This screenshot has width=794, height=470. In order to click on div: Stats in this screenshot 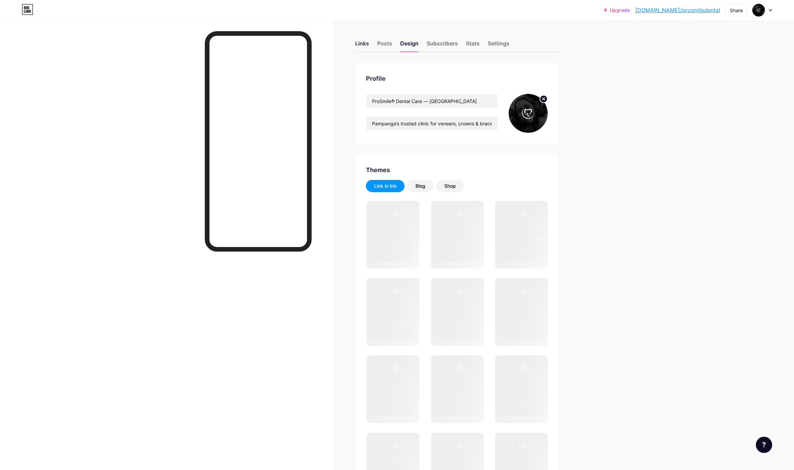, I will do `click(473, 45)`.